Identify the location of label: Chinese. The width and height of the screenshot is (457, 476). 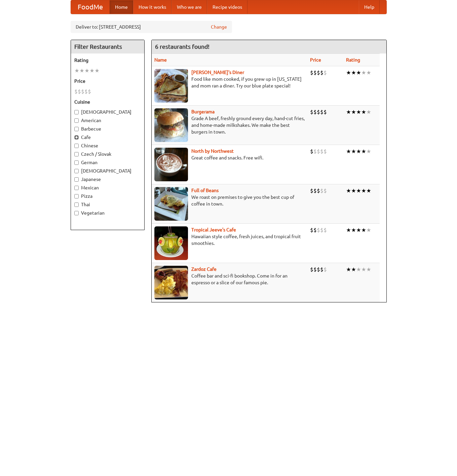
(108, 146).